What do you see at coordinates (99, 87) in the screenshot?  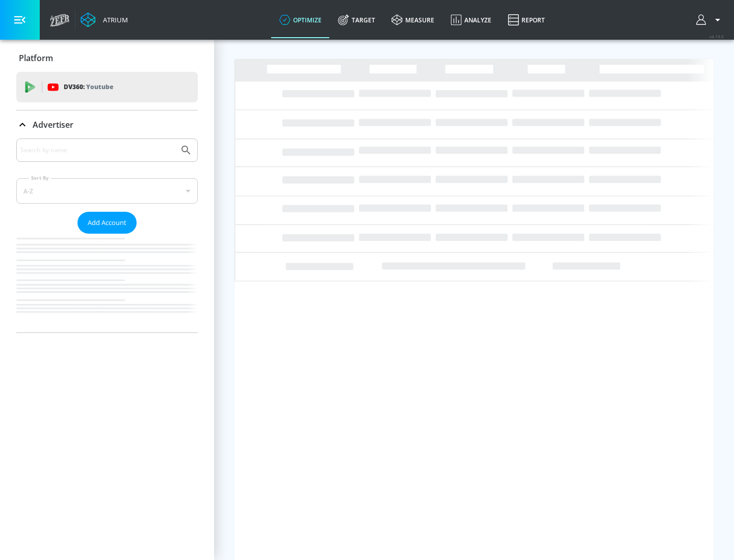 I see `p: Youtube` at bounding box center [99, 87].